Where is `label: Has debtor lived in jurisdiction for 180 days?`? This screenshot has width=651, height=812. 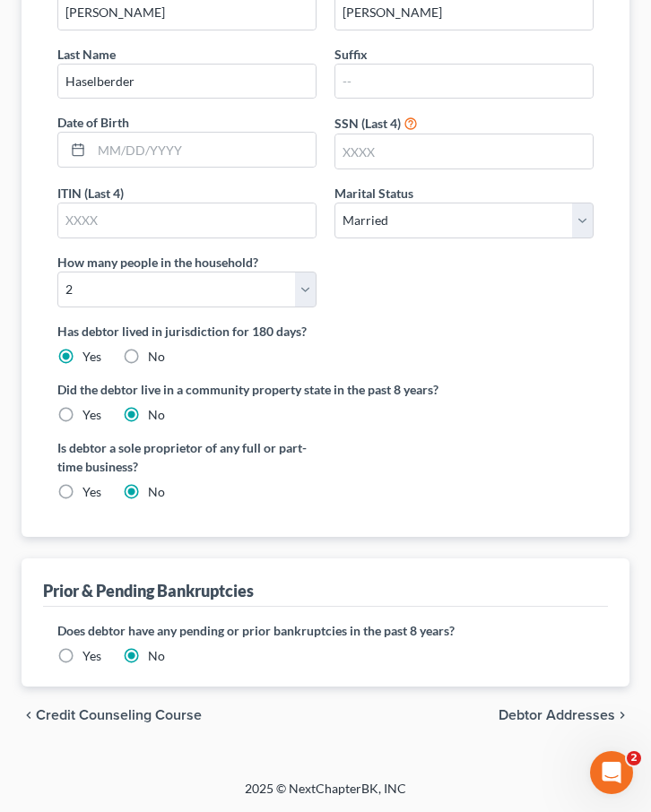
label: Has debtor lived in jurisdiction for 180 days? is located at coordinates (326, 330).